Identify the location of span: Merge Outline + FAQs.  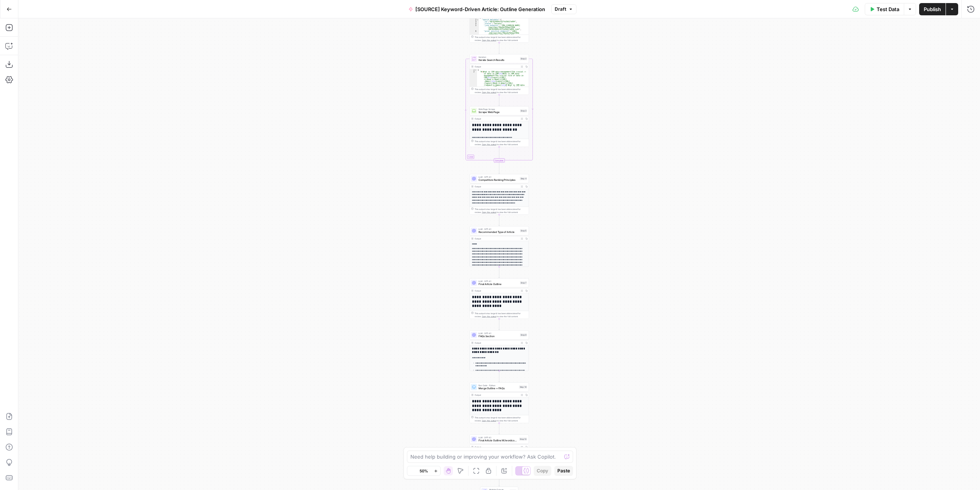
(498, 388).